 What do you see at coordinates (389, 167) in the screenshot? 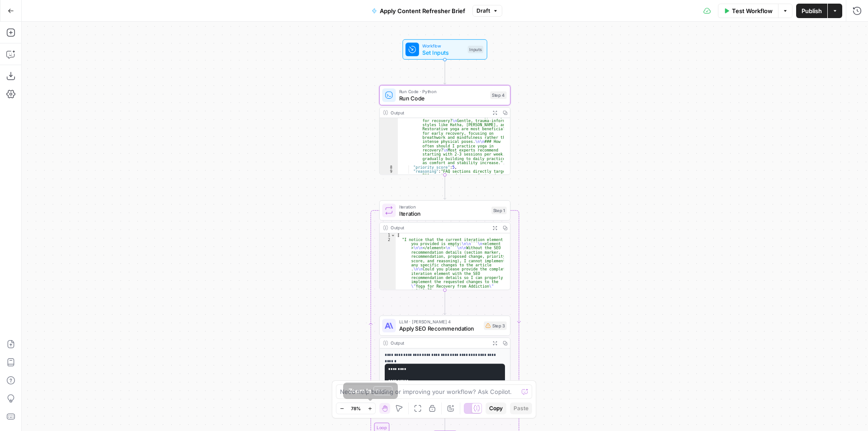
I see `div: 8` at bounding box center [389, 167].